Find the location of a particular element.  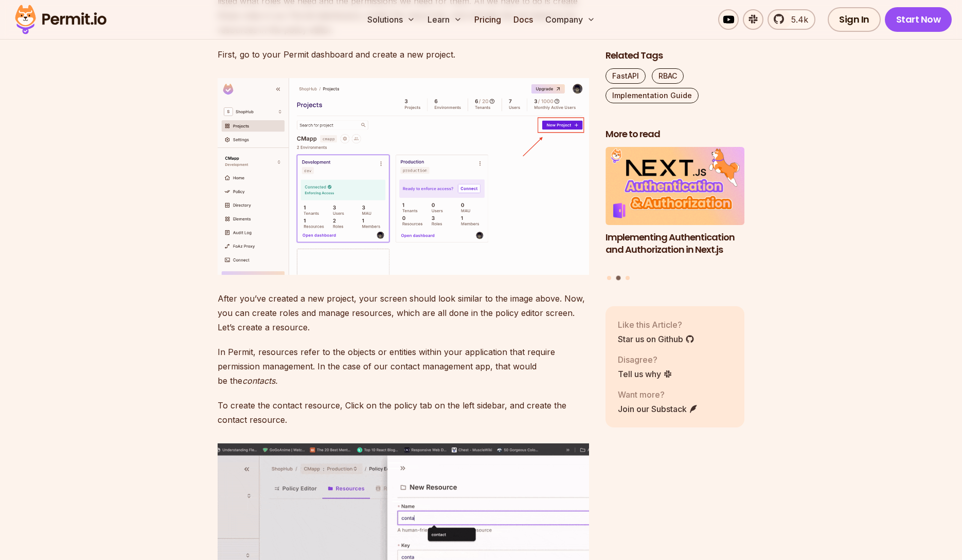

p: In Permit, resources refer to the objects or entities within your application that require permis... is located at coordinates (403, 367).